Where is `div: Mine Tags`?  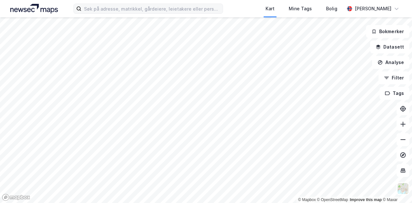 div: Mine Tags is located at coordinates (300, 9).